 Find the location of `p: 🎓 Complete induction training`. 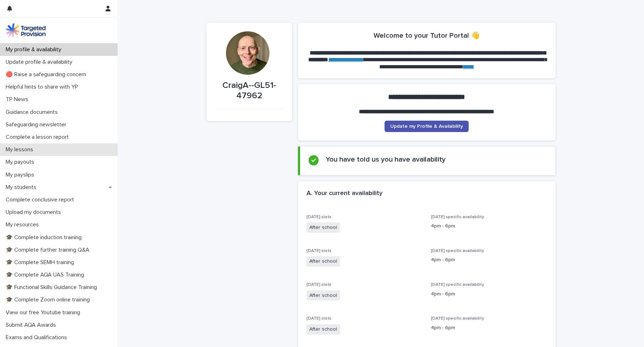

p: 🎓 Complete induction training is located at coordinates (45, 238).